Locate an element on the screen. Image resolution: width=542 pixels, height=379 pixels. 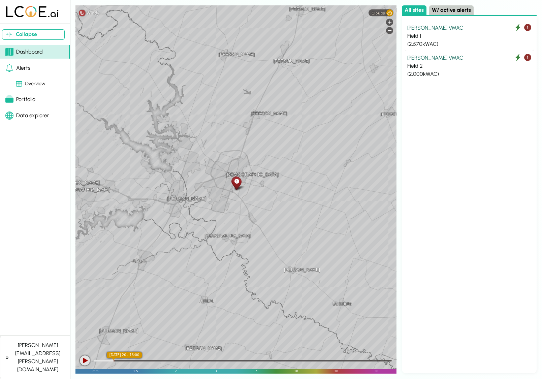
button: All sites is located at coordinates (414, 10).